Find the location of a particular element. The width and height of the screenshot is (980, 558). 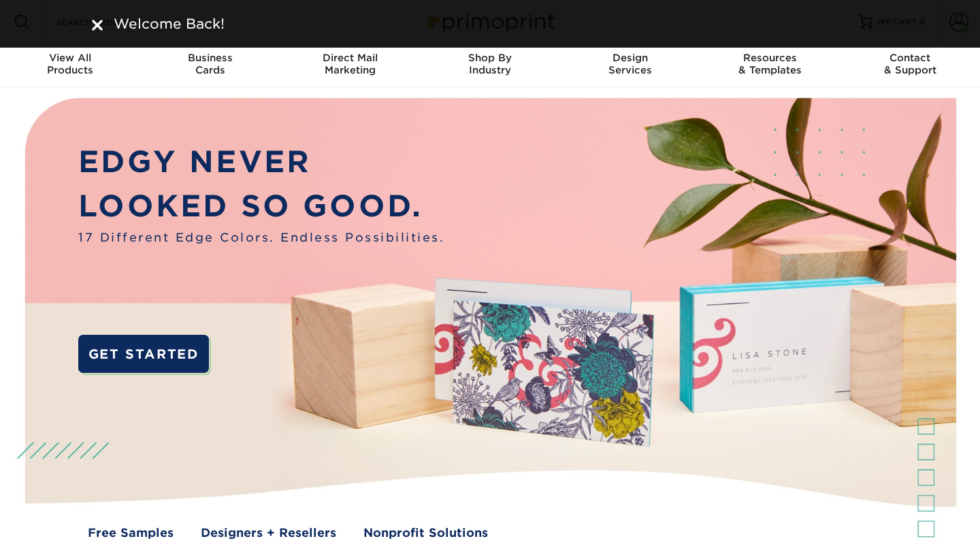

div: & Templates is located at coordinates (770, 64).